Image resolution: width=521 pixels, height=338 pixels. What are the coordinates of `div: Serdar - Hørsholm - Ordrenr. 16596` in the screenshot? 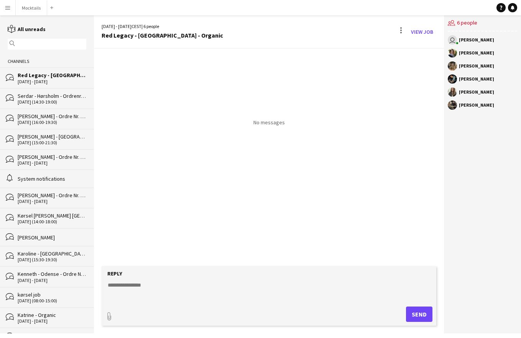 It's located at (52, 96).